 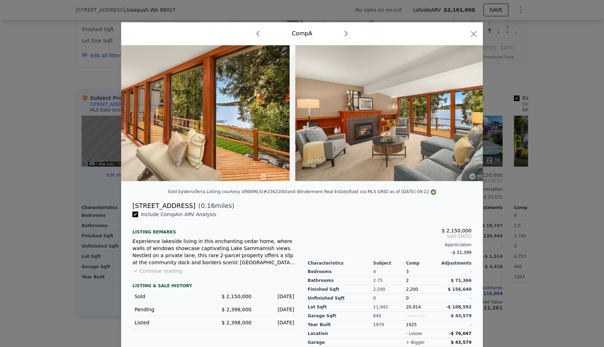 What do you see at coordinates (414, 333) in the screenshot?
I see `div: - lesser` at bounding box center [414, 333].